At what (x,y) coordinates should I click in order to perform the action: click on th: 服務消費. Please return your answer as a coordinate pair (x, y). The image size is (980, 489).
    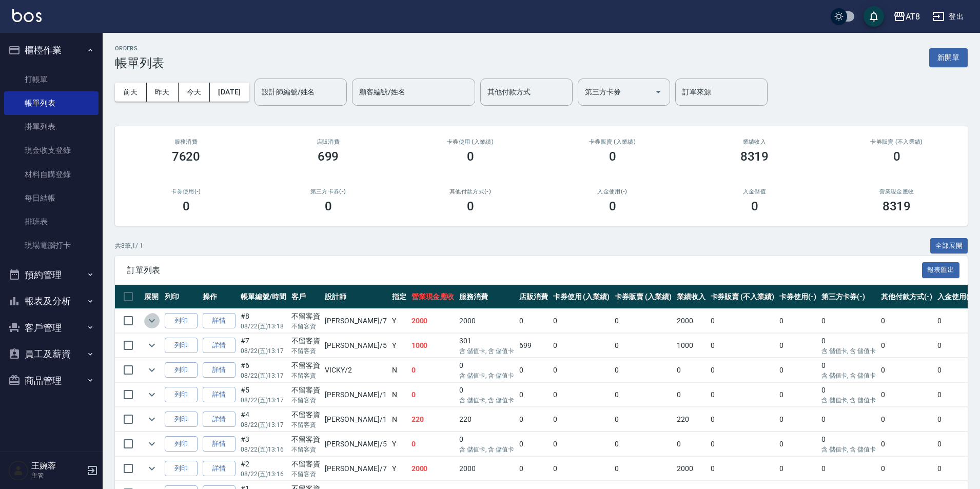
    Looking at the image, I should click on (487, 296).